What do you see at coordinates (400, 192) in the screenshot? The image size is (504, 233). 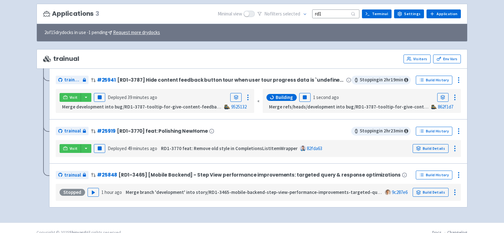 I see `a: 9c287e6` at bounding box center [400, 192].